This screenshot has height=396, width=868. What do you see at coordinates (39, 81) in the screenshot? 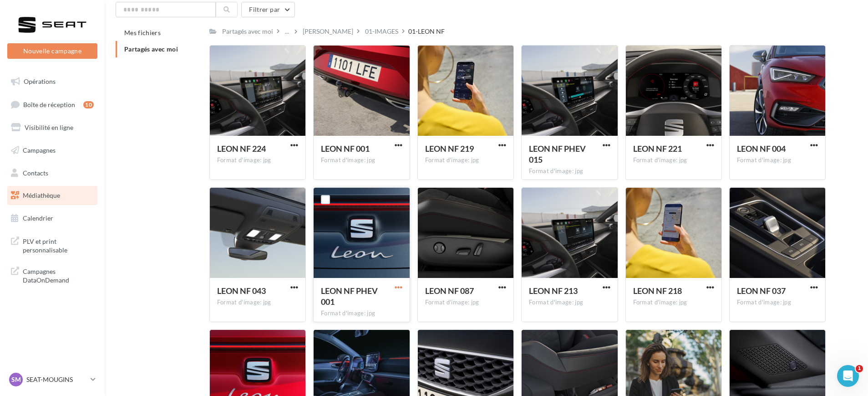
I see `span: Opérations` at bounding box center [39, 81].